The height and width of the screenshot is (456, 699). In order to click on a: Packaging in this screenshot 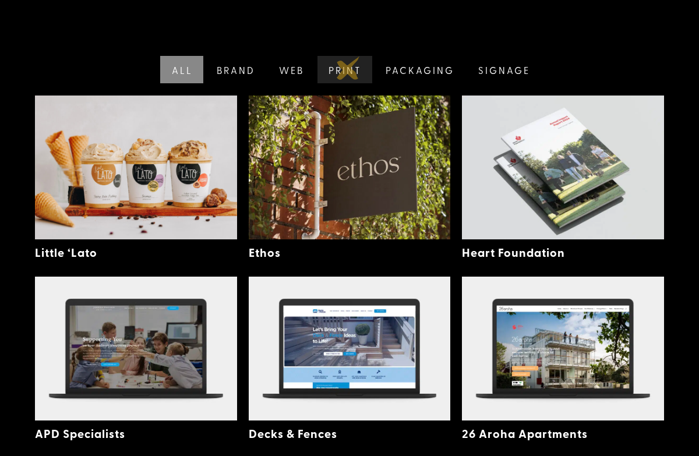, I will do `click(419, 69)`.